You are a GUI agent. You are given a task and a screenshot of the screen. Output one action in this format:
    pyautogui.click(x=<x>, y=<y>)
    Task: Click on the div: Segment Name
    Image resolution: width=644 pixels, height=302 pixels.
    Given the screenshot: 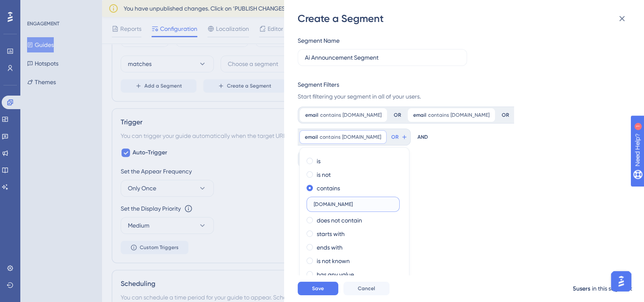 What is the action you would take?
    pyautogui.click(x=319, y=40)
    